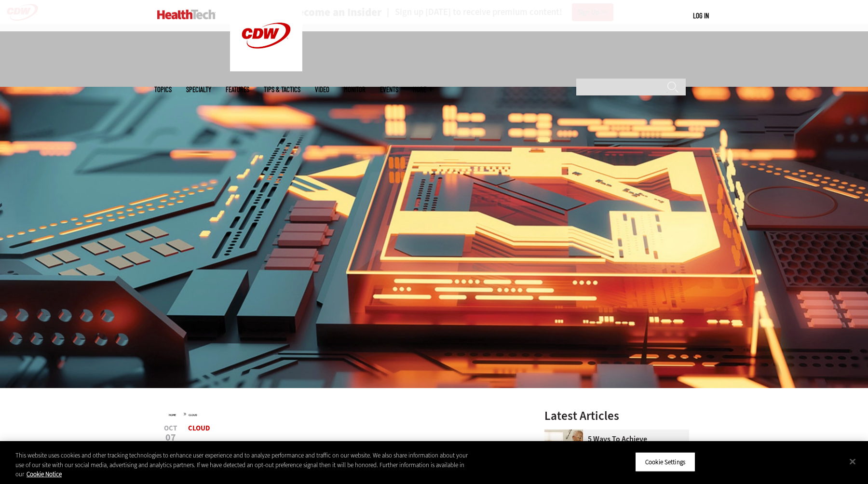 The image size is (868, 484). Describe the element at coordinates (172, 415) in the screenshot. I see `a: Home` at that location.